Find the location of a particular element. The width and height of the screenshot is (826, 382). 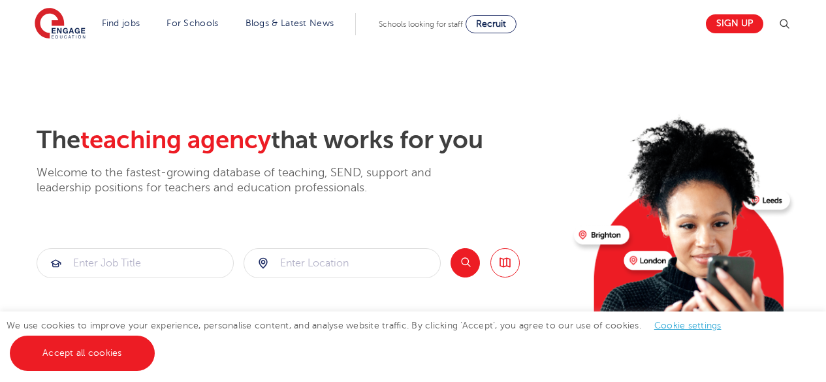

span: teaching agency is located at coordinates (176, 140).